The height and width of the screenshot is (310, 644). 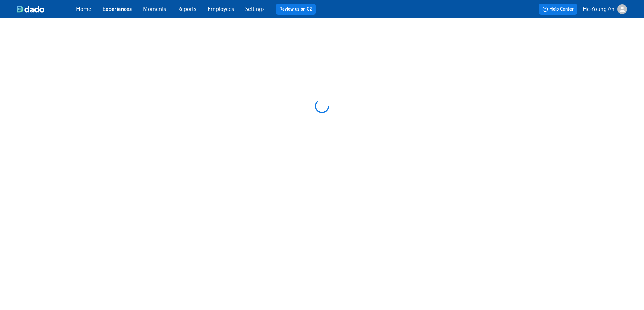 I want to click on button: Help Center, so click(x=558, y=9).